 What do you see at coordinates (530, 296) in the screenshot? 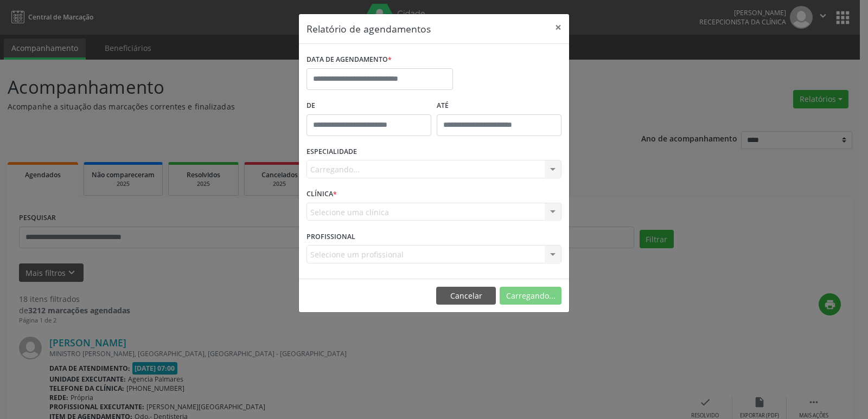
I see `button: Carregando...` at bounding box center [530, 296].